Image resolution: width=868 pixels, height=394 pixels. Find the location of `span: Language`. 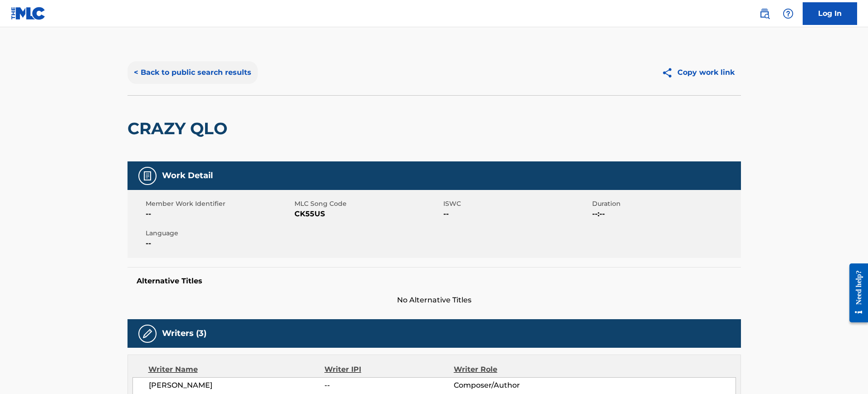

span: Language is located at coordinates (219, 233).